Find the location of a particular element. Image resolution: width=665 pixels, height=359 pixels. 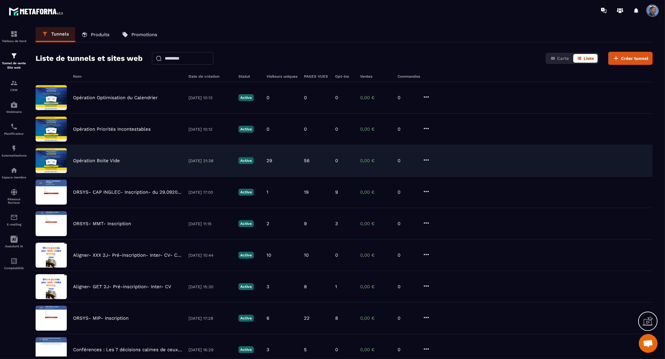

a: Assistant IA is located at coordinates (14, 242).